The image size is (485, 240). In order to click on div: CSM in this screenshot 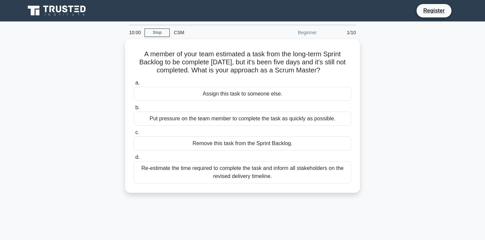, I will do `click(216, 33)`.